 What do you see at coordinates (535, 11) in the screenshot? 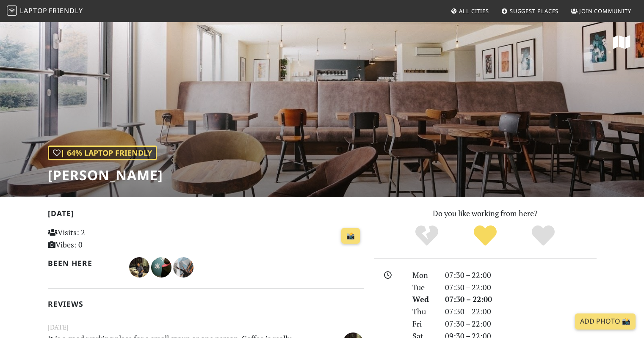
I see `span: Suggest Places` at bounding box center [535, 11].